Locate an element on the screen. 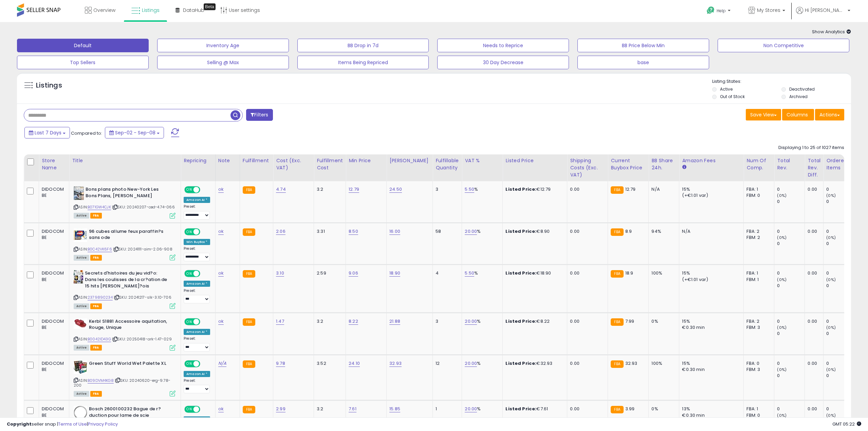 The height and width of the screenshot is (431, 868). a: 16.00 is located at coordinates (395, 232).